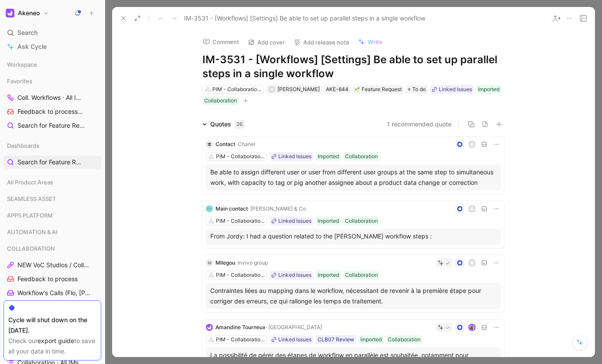  Describe the element at coordinates (31, 248) in the screenshot. I see `span: COLLABORATION` at that location.